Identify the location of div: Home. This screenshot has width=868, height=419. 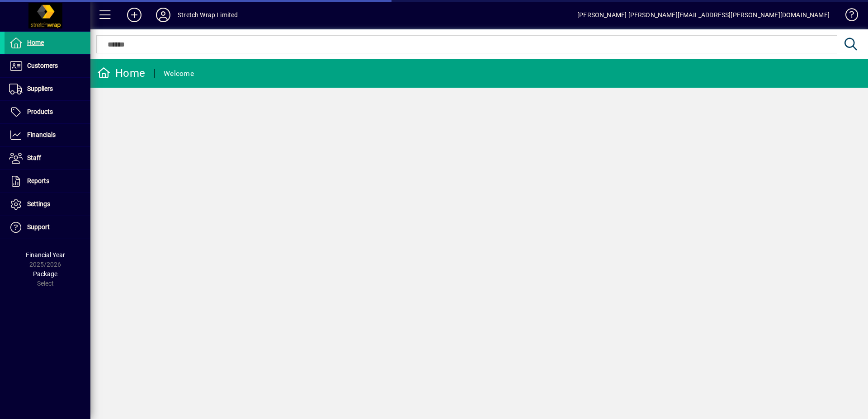
(121, 74).